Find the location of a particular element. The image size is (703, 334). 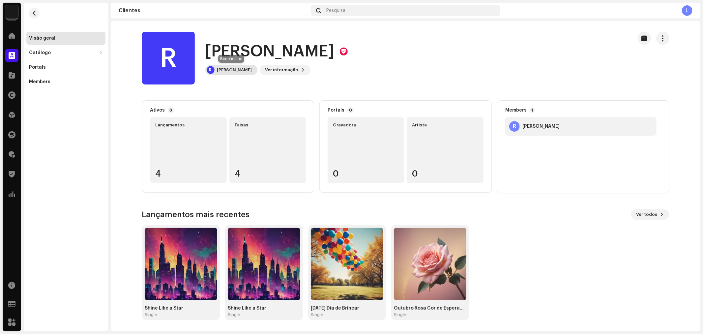

div: Visão geral is located at coordinates (42, 38).